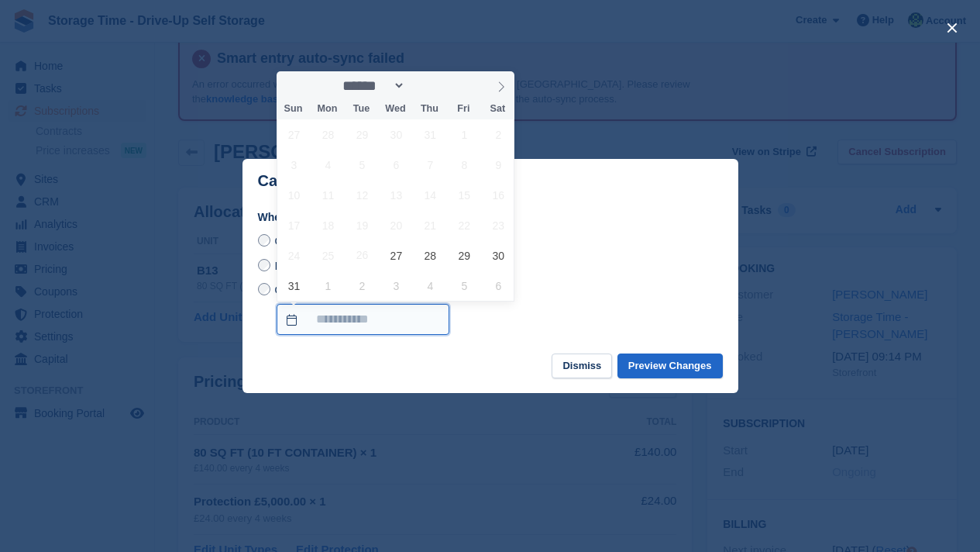  I want to click on input: Immediately, so click(264, 265).